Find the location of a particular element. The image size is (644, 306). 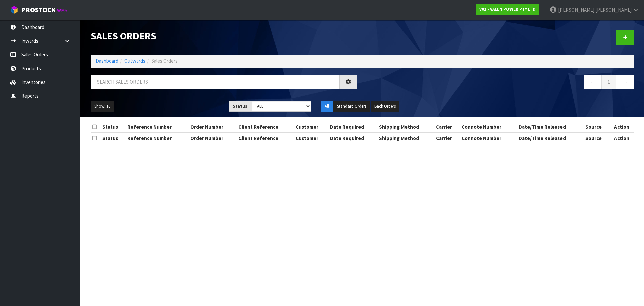

input: Search sales orders is located at coordinates (215, 82).